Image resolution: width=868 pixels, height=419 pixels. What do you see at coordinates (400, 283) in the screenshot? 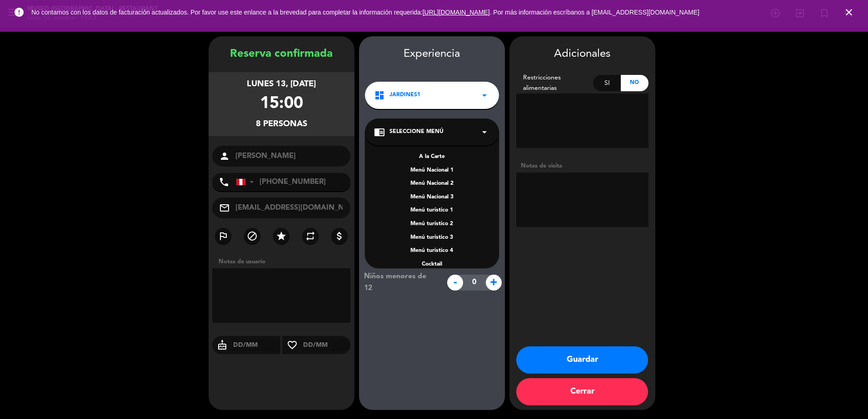
I see `div: Niños menores de 12` at bounding box center [400, 283].